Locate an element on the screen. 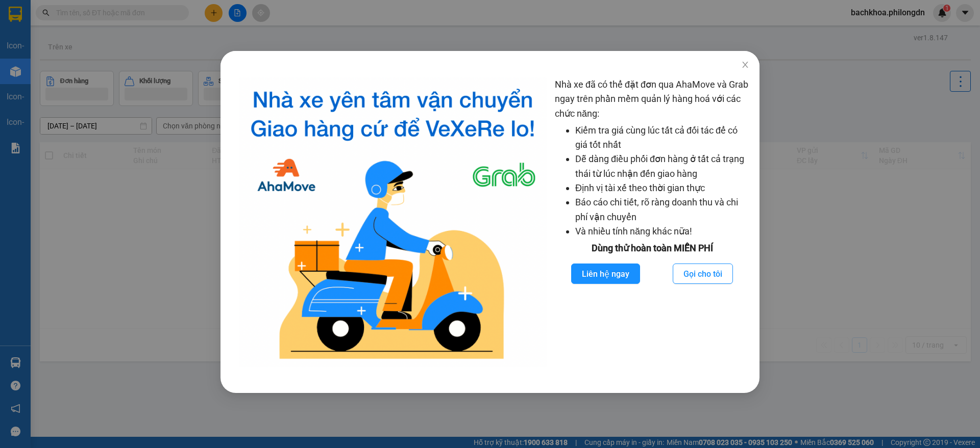  img: logo is located at coordinates (392, 222).